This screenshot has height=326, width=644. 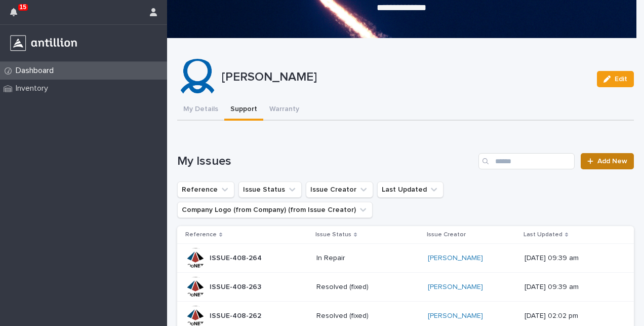 I want to click on h1: My Issues, so click(x=326, y=161).